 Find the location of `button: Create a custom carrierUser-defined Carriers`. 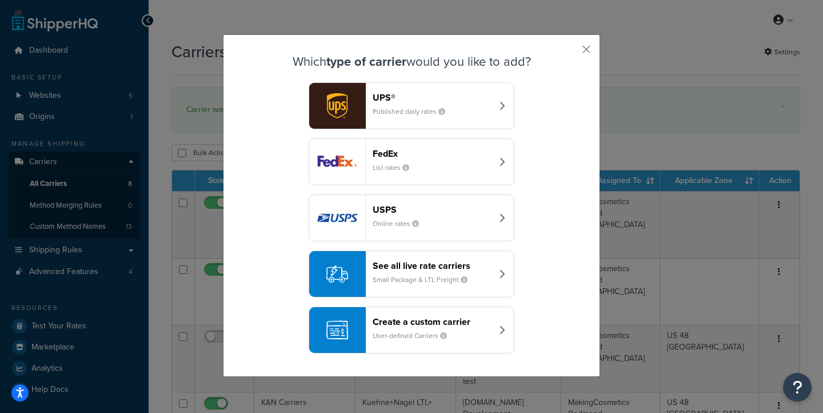

button: Create a custom carrierUser-defined Carriers is located at coordinates (411, 330).